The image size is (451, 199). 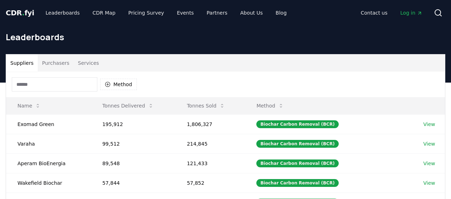 I want to click on a: Blog, so click(x=281, y=13).